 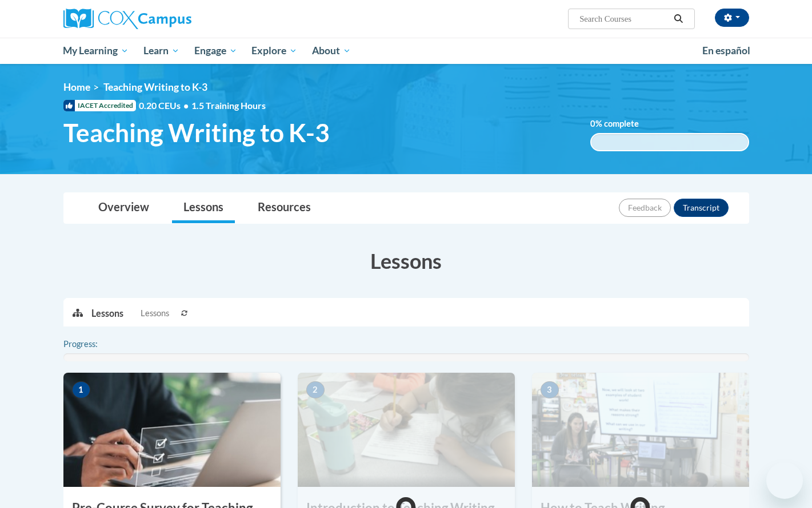 I want to click on span: IACET Accredited, so click(x=100, y=106).